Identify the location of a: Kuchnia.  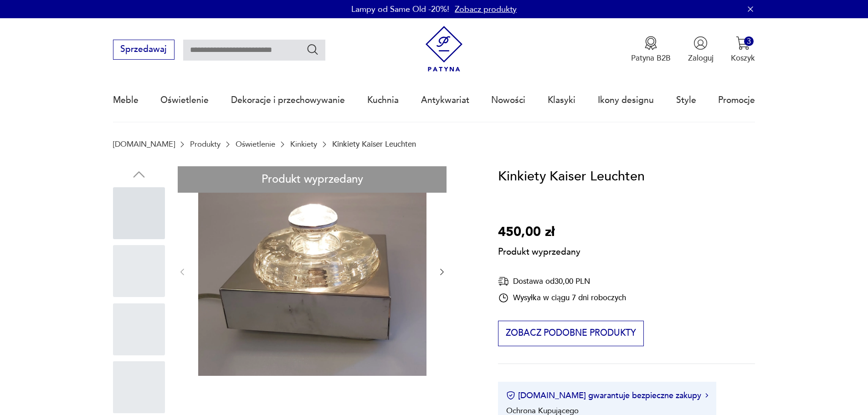
(382, 100).